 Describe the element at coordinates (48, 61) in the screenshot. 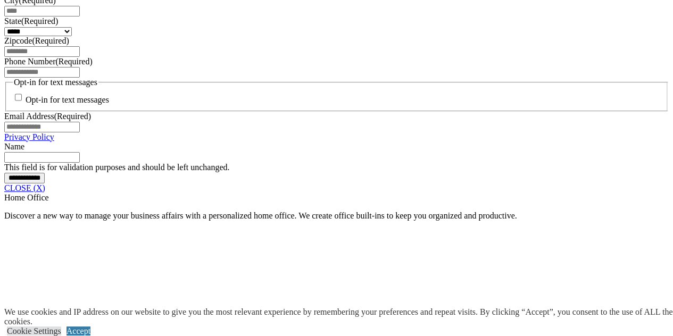

I see `label: Phone Number` at that location.